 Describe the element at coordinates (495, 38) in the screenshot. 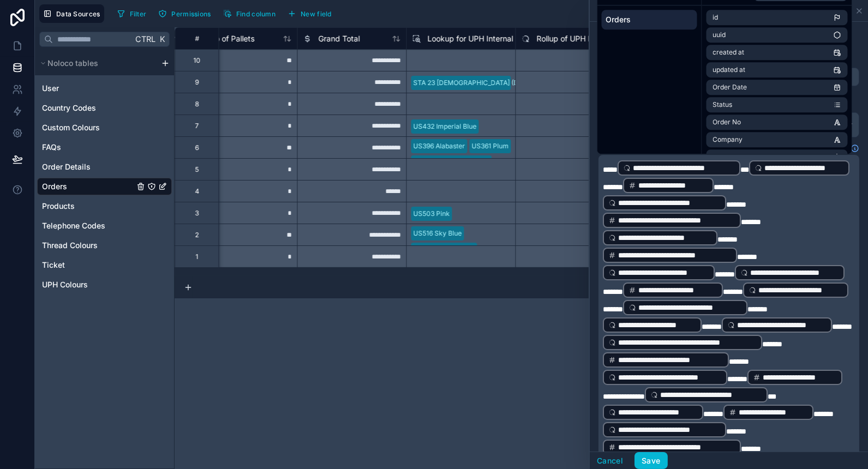

I see `span: Lookup for UPH Internal Colour Select` at that location.